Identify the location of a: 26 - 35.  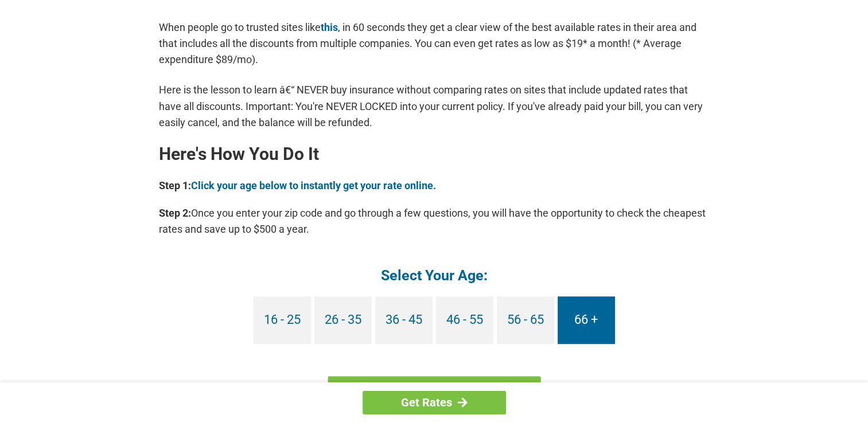
(343, 320).